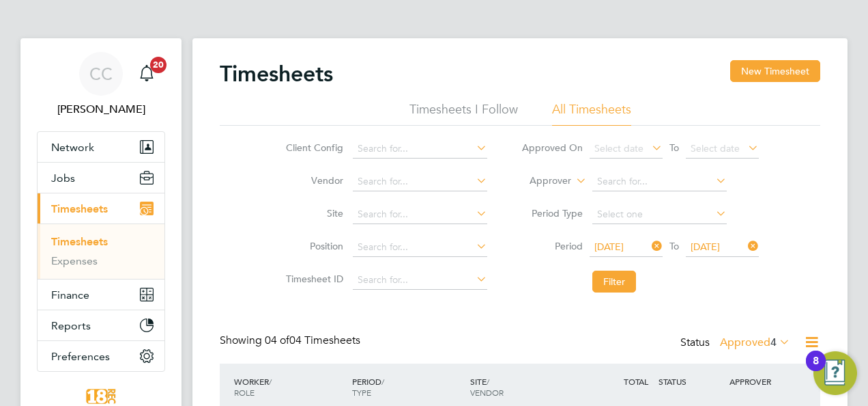 This screenshot has width=868, height=406. What do you see at coordinates (101, 147) in the screenshot?
I see `button: Network` at bounding box center [101, 147].